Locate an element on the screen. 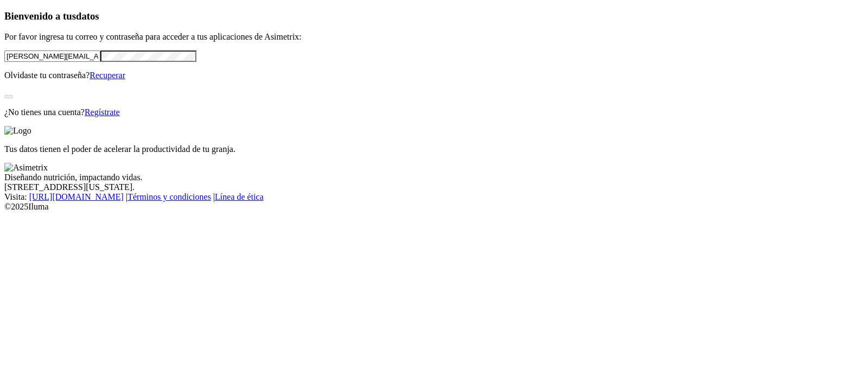  p: ¿No tienes una cuenta? is located at coordinates (434, 113).